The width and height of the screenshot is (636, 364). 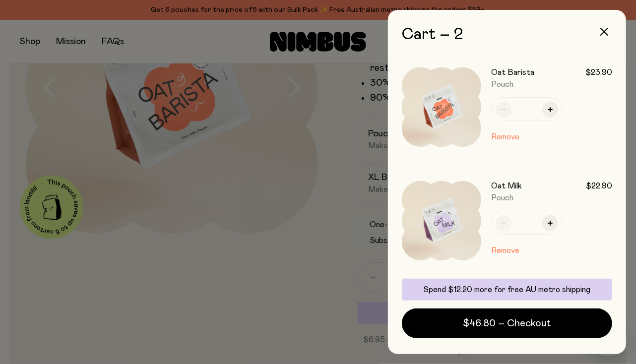 What do you see at coordinates (599, 73) in the screenshot?
I see `span: $23.90` at bounding box center [599, 73].